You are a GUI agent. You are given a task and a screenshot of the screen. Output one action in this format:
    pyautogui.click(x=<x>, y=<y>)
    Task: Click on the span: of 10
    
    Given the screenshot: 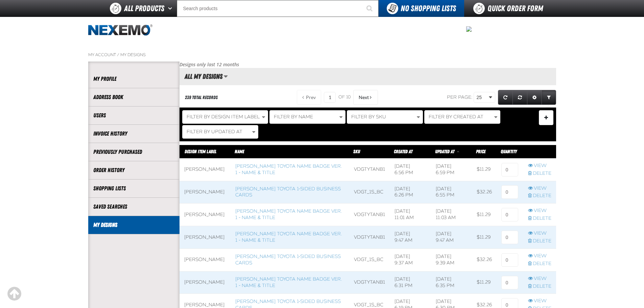 What is the action you would take?
    pyautogui.click(x=345, y=97)
    